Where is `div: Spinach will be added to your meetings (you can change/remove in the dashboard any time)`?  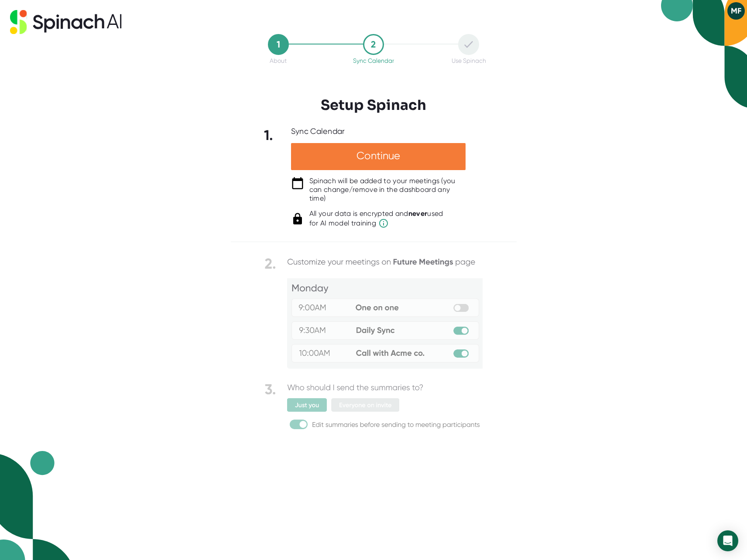
div: Spinach will be added to your meetings (you can change/remove in the dashboard any time) is located at coordinates (387, 189).